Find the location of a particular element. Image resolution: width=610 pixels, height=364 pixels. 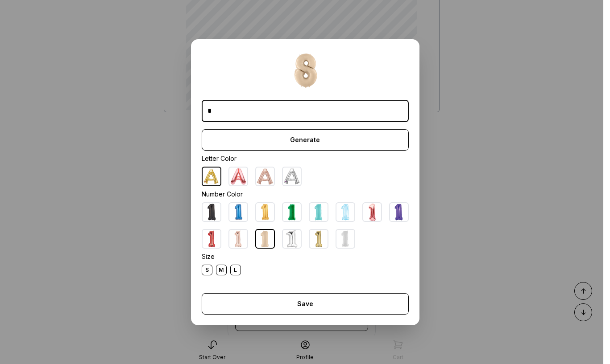

button: Save is located at coordinates (305, 304).